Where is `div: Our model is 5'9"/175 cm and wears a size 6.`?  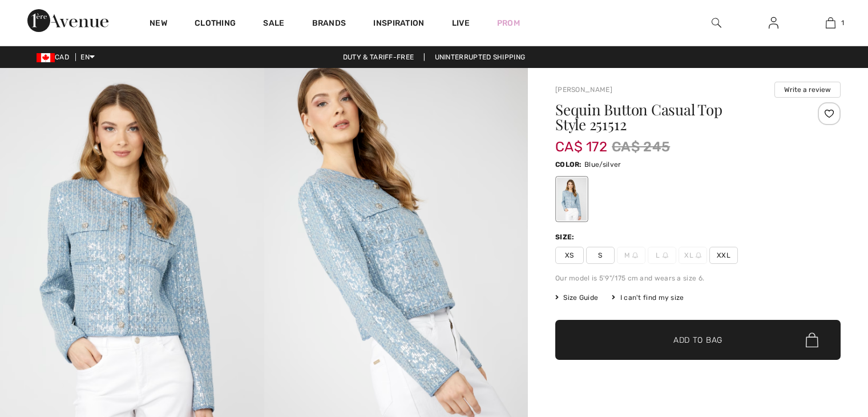
div: Our model is 5'9"/175 cm and wears a size 6. is located at coordinates (698, 278).